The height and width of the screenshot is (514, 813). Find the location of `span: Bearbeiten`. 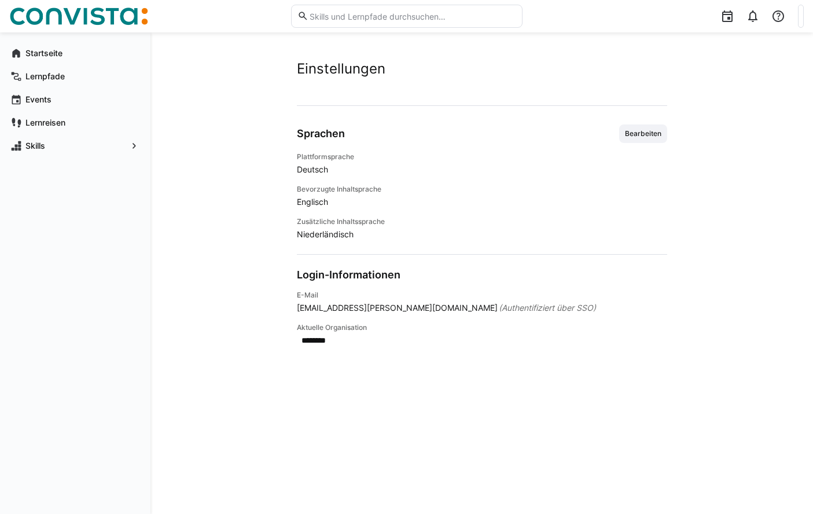

span: Bearbeiten is located at coordinates (643, 134).